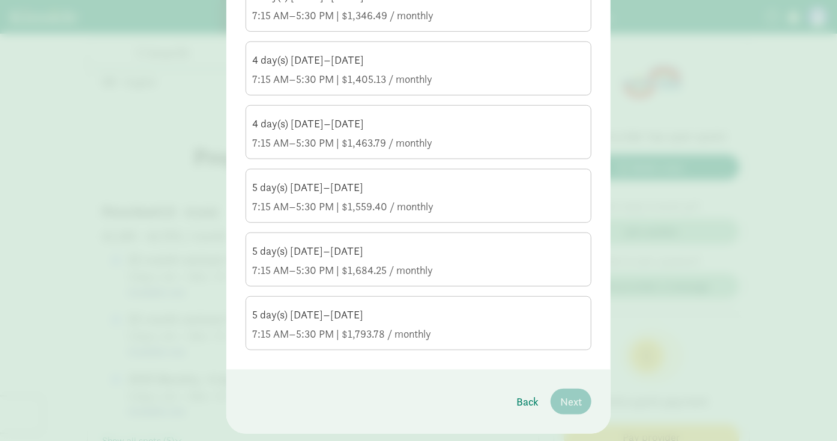 The width and height of the screenshot is (837, 441). What do you see at coordinates (571, 401) in the screenshot?
I see `span: Next` at bounding box center [571, 401].